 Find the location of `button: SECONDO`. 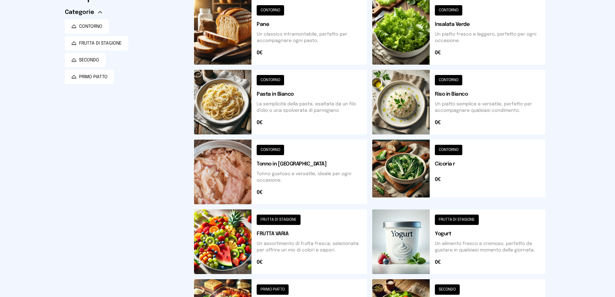

button: SECONDO is located at coordinates (85, 60).